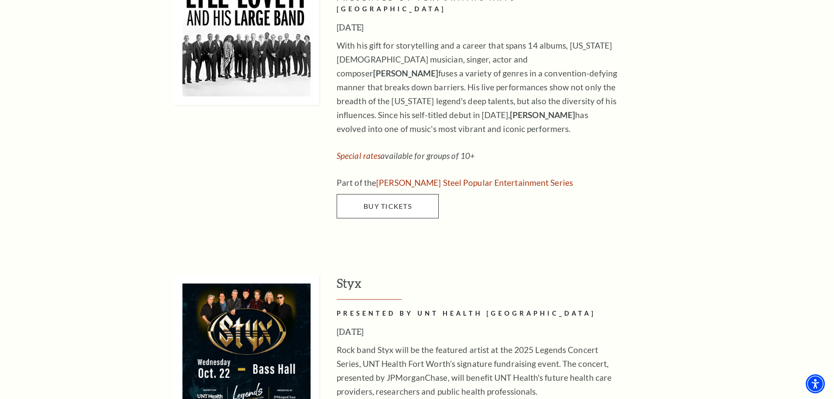 The width and height of the screenshot is (834, 399). I want to click on em: available for groups of 10+, so click(405, 155).